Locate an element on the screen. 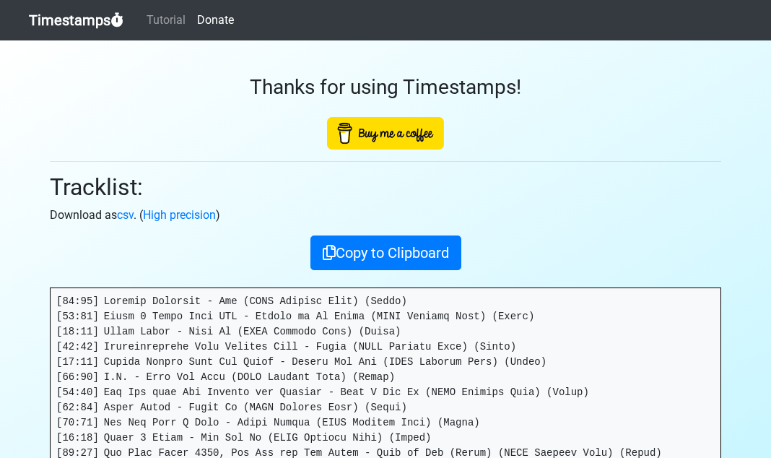 The image size is (771, 458). button: Copy to Clipboard is located at coordinates (386, 253).